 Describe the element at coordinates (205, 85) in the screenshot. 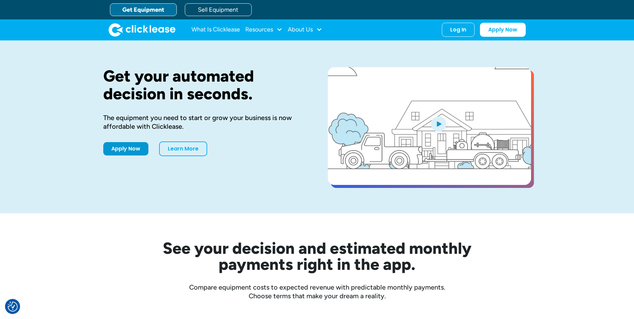

I see `h1: Get your automated decision in seconds.` at that location.